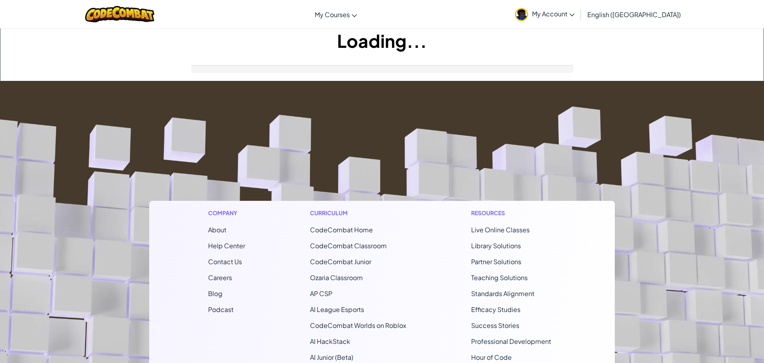  I want to click on a: CodeCombat logo, so click(120, 14).